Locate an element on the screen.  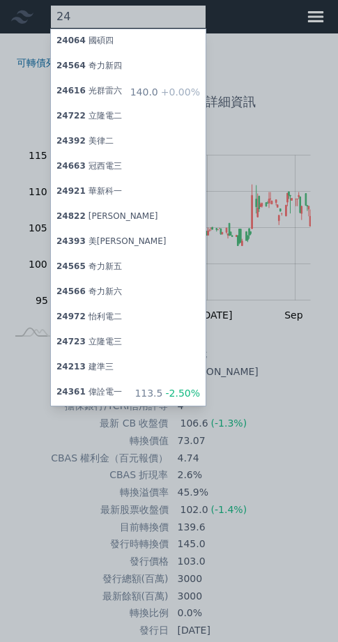
div: 奇力新五 is located at coordinates (89, 268).